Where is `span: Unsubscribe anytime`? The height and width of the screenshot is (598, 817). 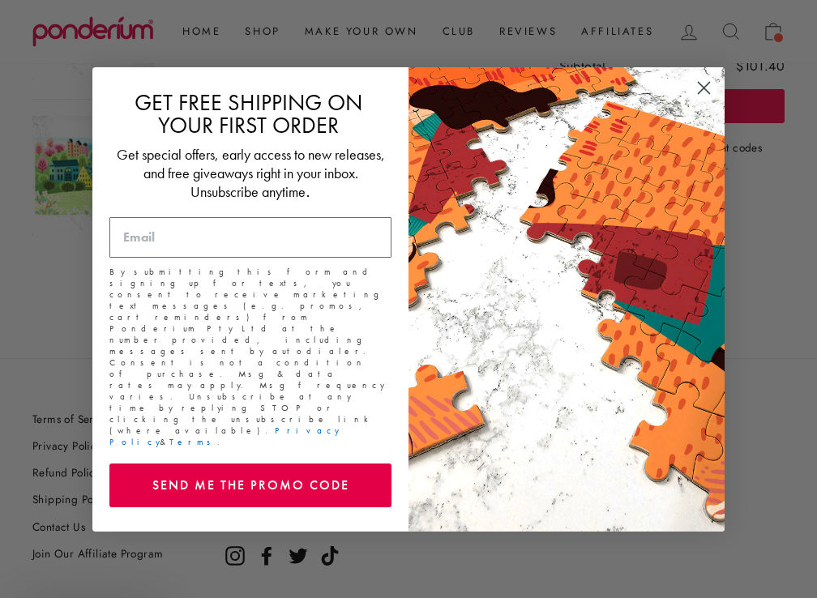 span: Unsubscribe anytime is located at coordinates (248, 191).